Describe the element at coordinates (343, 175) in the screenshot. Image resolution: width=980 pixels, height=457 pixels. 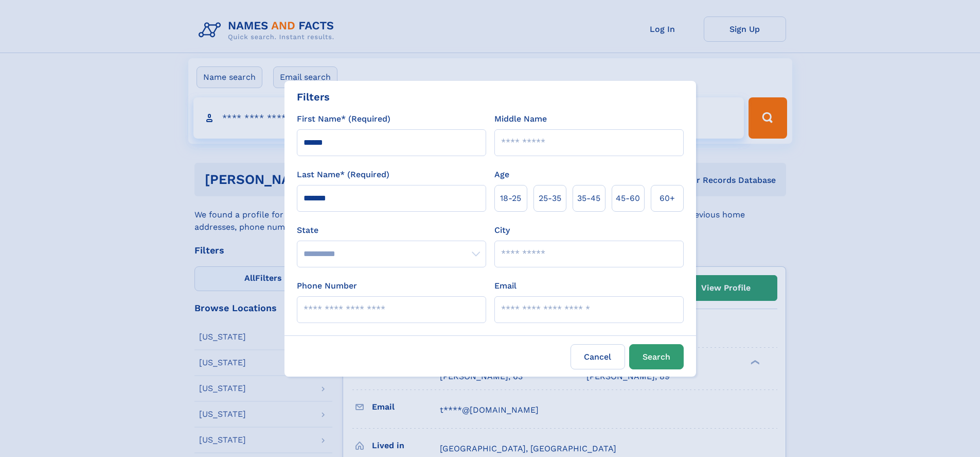
I see `label: Last Name* (Required)` at that location.